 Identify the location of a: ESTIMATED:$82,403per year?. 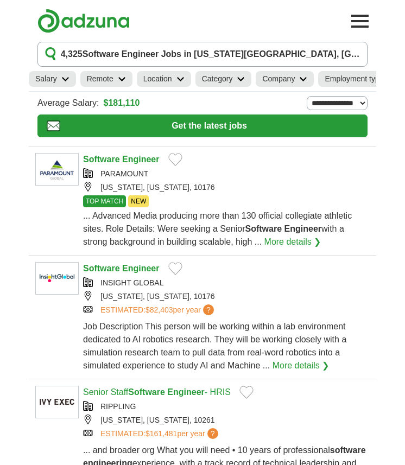
(158, 310).